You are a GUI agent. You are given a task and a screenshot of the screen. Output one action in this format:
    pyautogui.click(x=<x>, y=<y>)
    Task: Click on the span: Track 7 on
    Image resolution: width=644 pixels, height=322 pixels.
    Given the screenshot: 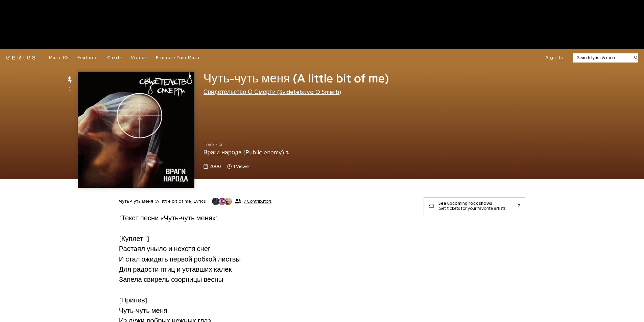 What is the action you would take?
    pyautogui.click(x=309, y=145)
    